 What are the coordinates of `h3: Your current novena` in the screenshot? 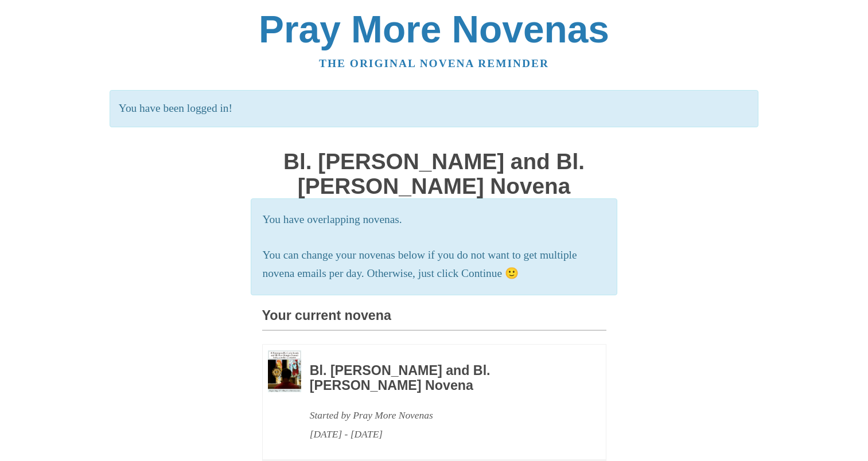 It's located at (434, 319).